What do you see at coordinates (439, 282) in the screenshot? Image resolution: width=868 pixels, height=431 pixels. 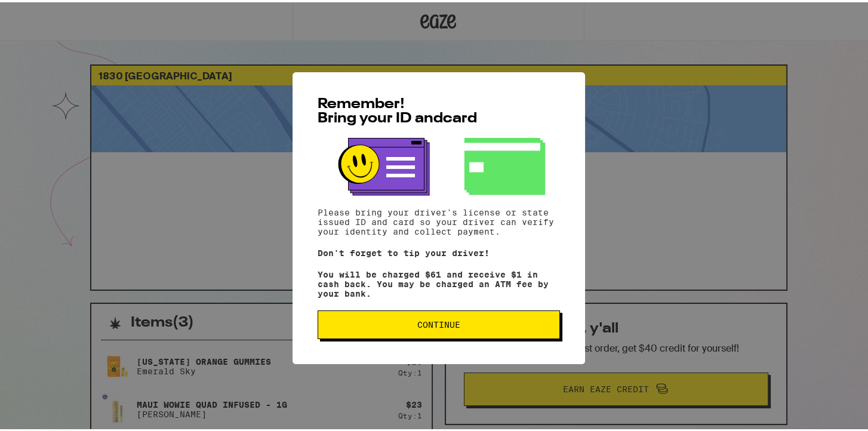 I see `p: You will be charged $61 and receive $1 in cash back. You may be charged an ATM fee by your bank.` at bounding box center [439, 282].